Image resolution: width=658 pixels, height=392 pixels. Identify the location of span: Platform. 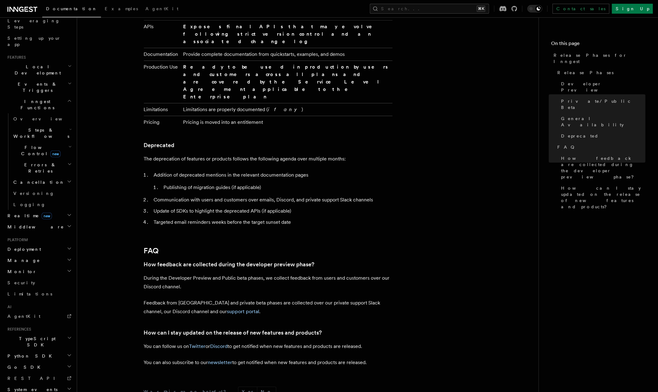
(16, 240).